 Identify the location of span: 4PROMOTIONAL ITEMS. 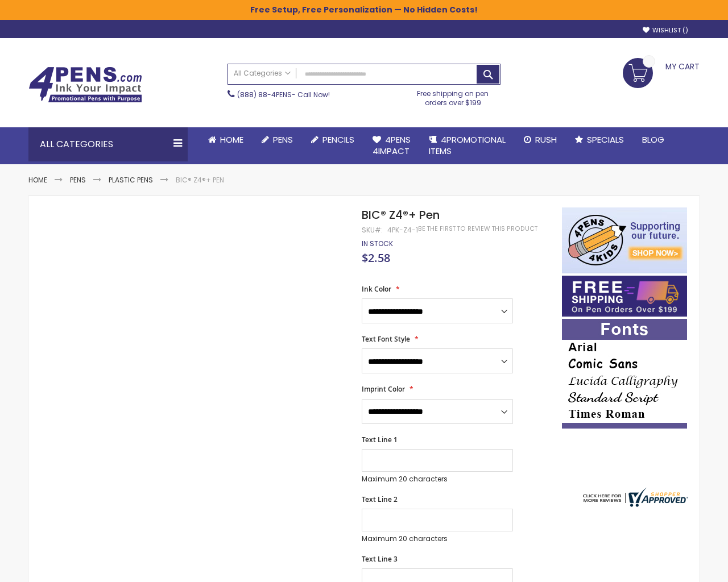
(467, 145).